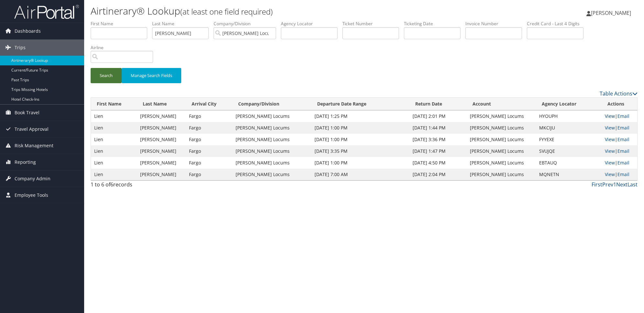  What do you see at coordinates (373, 23) in the screenshot?
I see `label: Ticket Number` at bounding box center [373, 23].